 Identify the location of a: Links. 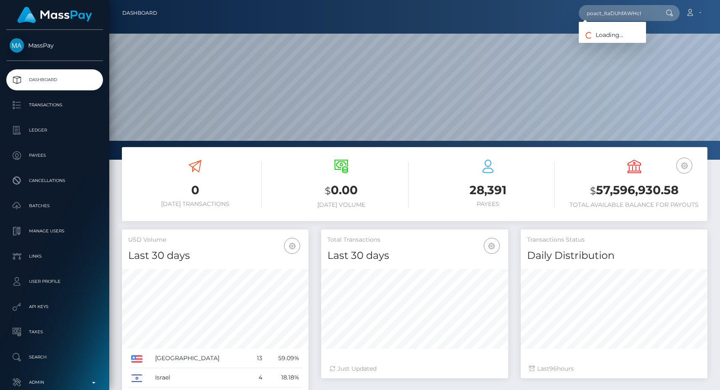
(55, 257).